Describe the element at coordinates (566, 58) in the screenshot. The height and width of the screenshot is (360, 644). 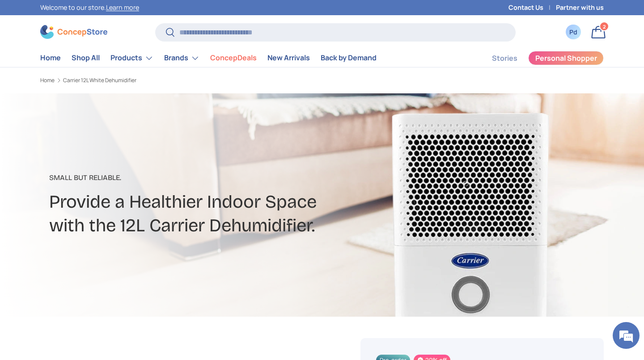
I see `a: Personal Shopper` at that location.